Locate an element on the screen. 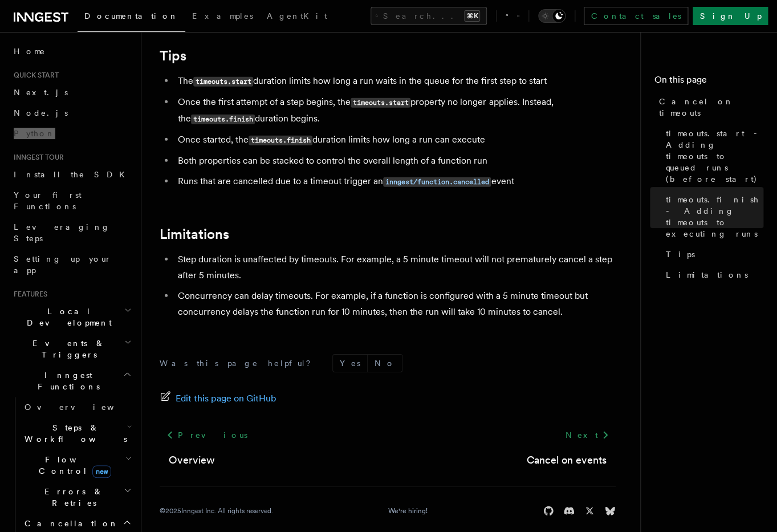 The image size is (777, 532). a: Install the SDK is located at coordinates (72, 174).